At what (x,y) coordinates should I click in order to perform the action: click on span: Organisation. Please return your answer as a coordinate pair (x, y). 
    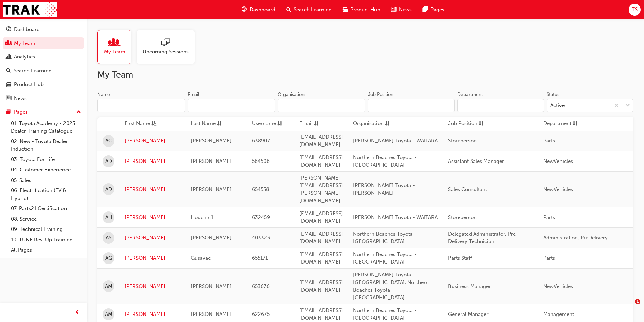
    Looking at the image, I should click on (368, 123).